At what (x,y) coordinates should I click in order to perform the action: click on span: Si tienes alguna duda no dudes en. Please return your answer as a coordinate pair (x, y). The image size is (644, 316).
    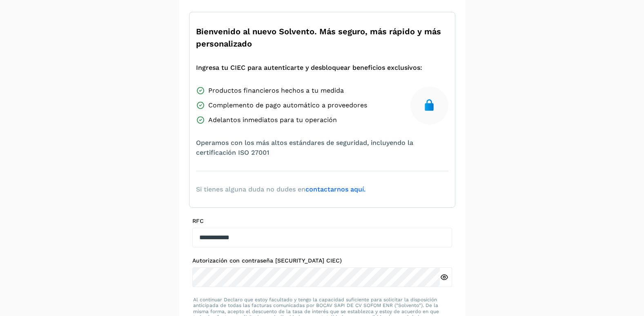
    Looking at the image, I should click on (280, 189).